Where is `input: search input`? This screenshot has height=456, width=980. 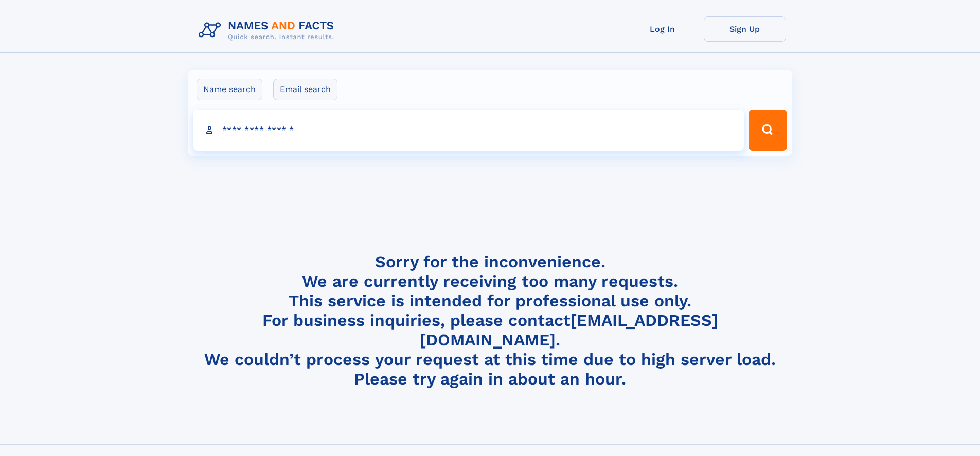 input: search input is located at coordinates (469, 130).